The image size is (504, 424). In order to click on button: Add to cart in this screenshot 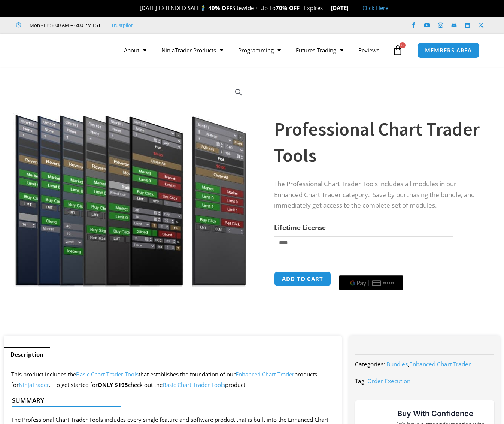, I will do `click(303, 279)`.